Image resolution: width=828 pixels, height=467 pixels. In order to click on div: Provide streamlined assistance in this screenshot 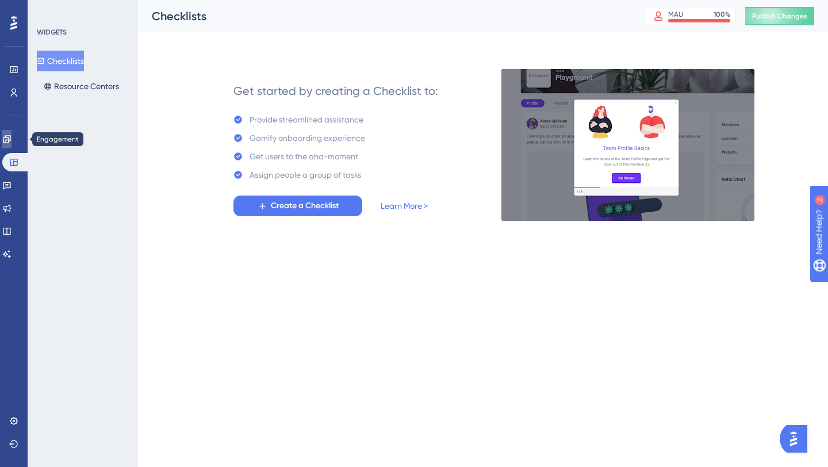, I will do `click(306, 120)`.